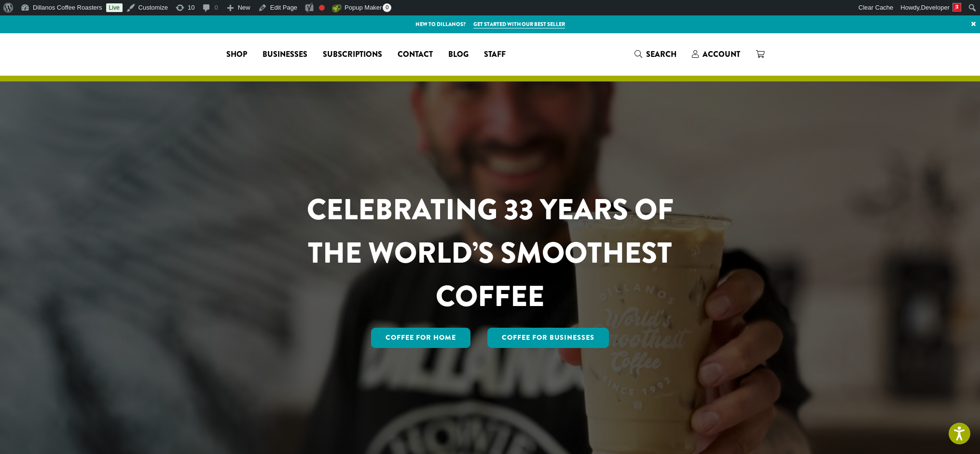  I want to click on a: Coffee For Businesses, so click(548, 338).